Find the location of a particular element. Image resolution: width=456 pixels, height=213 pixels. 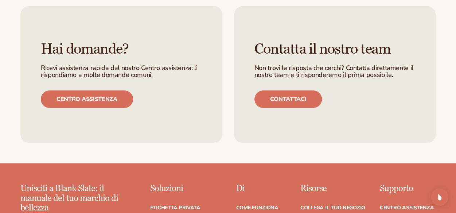

font: Contatta il nostro team is located at coordinates (322, 49).